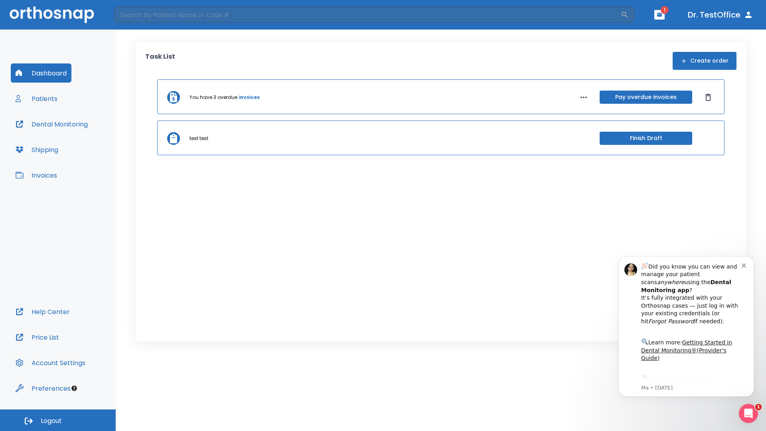  Describe the element at coordinates (51, 124) in the screenshot. I see `a: Dental Monitoring` at that location.